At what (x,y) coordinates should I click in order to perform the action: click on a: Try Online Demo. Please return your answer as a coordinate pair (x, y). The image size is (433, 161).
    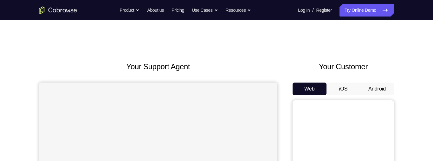
    Looking at the image, I should click on (367, 10).